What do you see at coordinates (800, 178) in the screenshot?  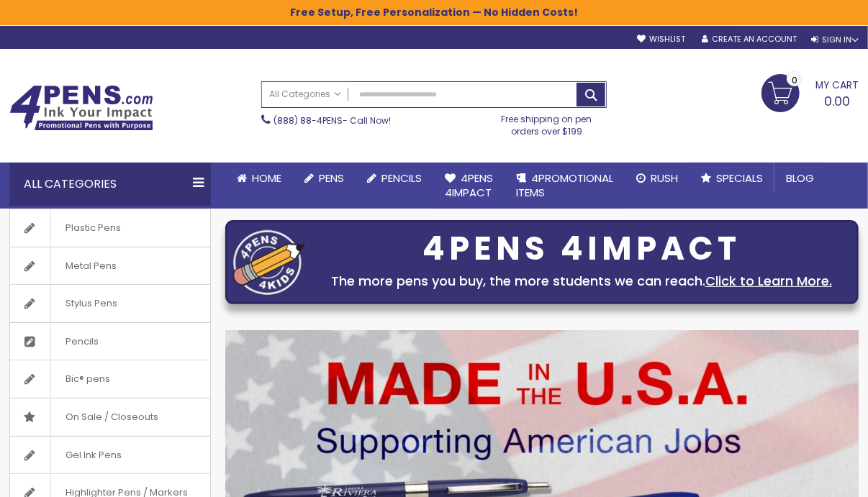 I see `span: Blog` at bounding box center [800, 178].